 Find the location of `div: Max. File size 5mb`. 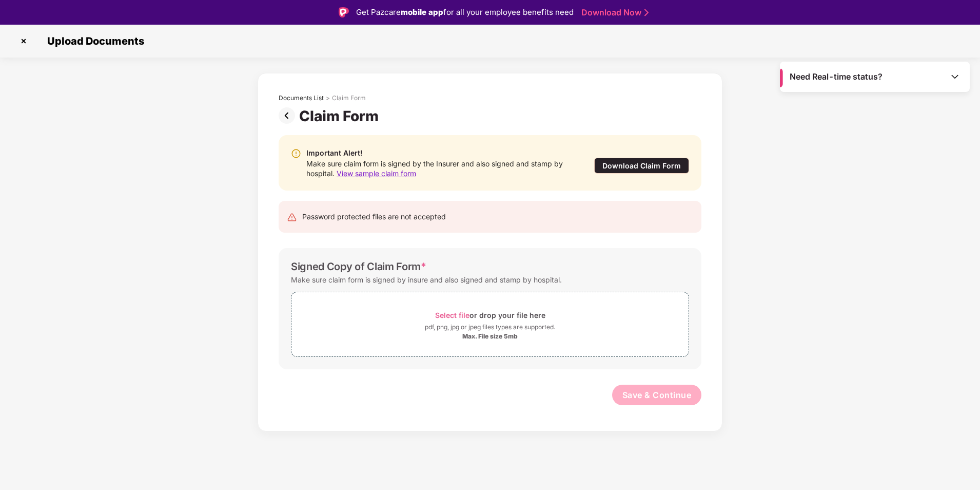

div: Max. File size 5mb is located at coordinates (490, 337).